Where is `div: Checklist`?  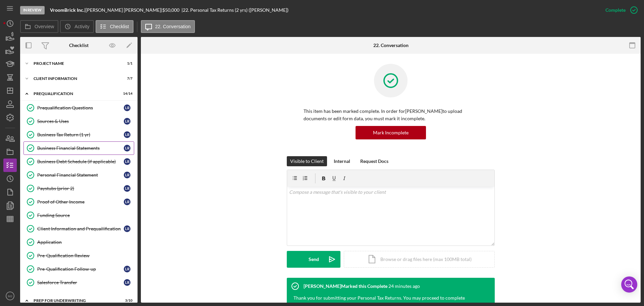 div: Checklist is located at coordinates (79, 45).